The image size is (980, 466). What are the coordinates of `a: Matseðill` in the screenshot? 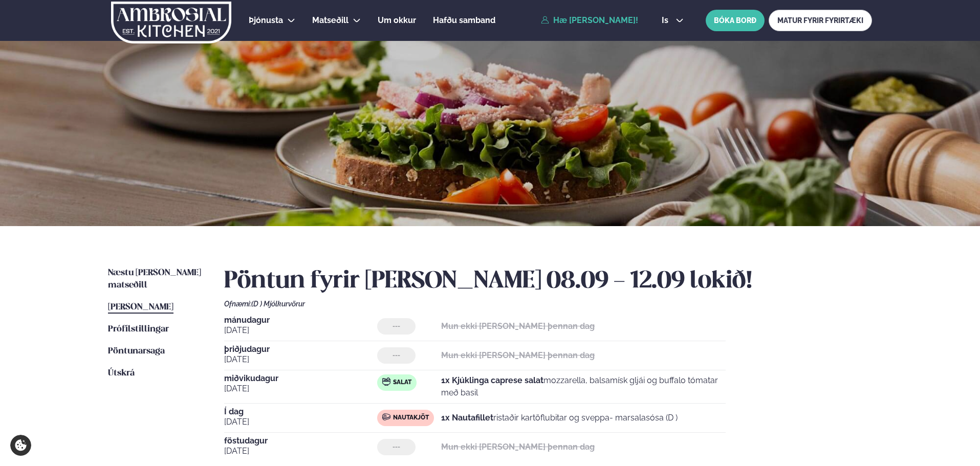 It's located at (330, 21).